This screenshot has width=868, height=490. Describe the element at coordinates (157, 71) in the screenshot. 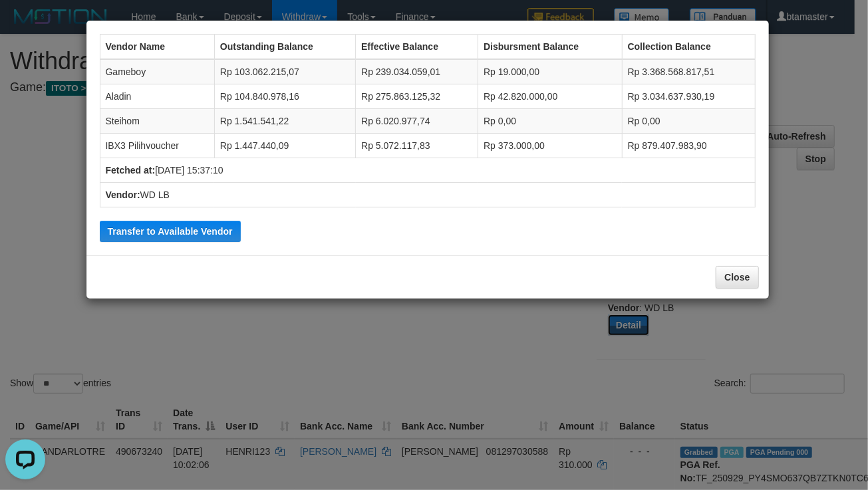

I see `td: Gameboy` at that location.